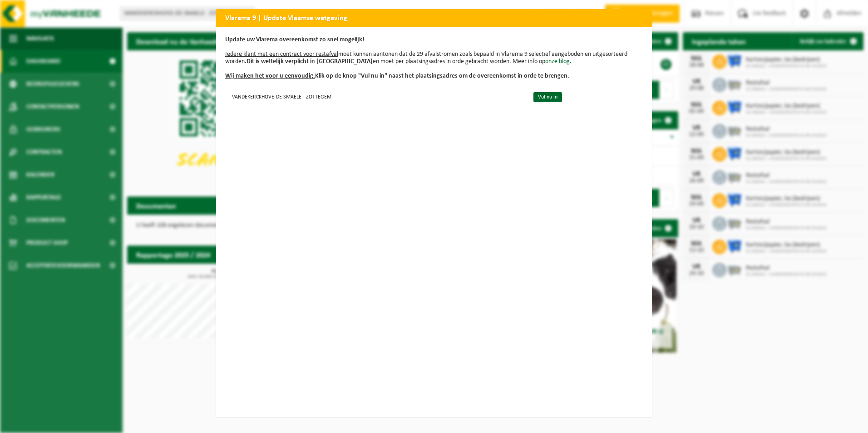 Image resolution: width=868 pixels, height=433 pixels. Describe the element at coordinates (294, 39) in the screenshot. I see `b: Update uw Vlarema overeenkomst zo snel mogelijk!` at that location.